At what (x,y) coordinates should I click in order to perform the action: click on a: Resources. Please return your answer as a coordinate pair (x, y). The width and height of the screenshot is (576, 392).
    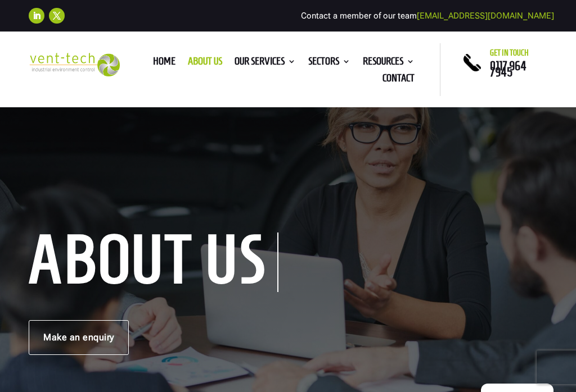
    Looking at the image, I should click on (389, 64).